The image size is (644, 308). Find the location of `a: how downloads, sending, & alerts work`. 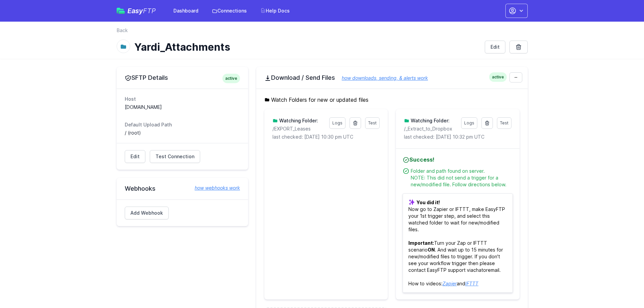

a: how downloads, sending, & alerts work is located at coordinates (381, 78).